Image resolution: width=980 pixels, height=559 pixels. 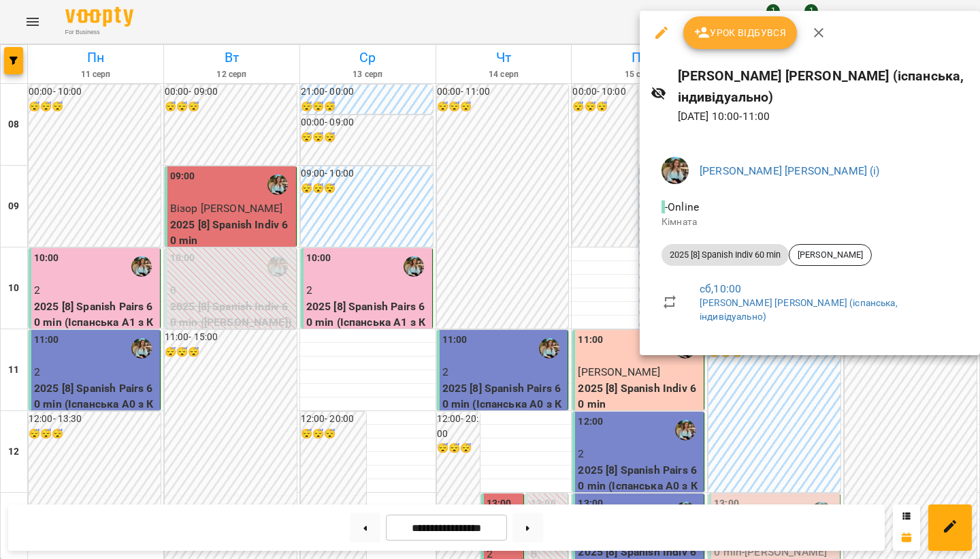 I want to click on img: 856b7ccd7d7b6bcc05e1771fbbe895a7.jfif, so click(x=675, y=170).